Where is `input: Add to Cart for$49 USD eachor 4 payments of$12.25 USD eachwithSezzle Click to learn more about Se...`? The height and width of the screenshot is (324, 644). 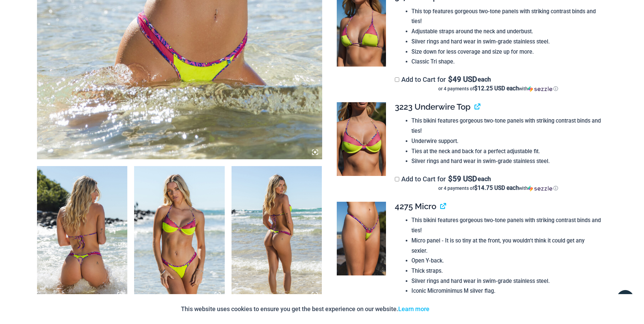
input: Add to Cart for$49 USD eachor 4 payments of$12.25 USD eachwithSezzle Click to learn more about Se... is located at coordinates (397, 80).